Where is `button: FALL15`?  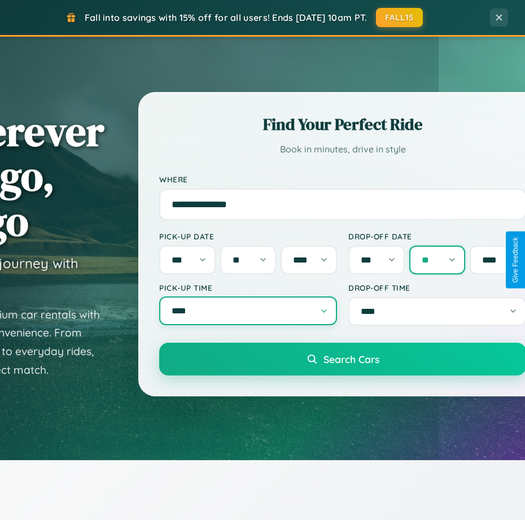 button: FALL15 is located at coordinates (400, 17).